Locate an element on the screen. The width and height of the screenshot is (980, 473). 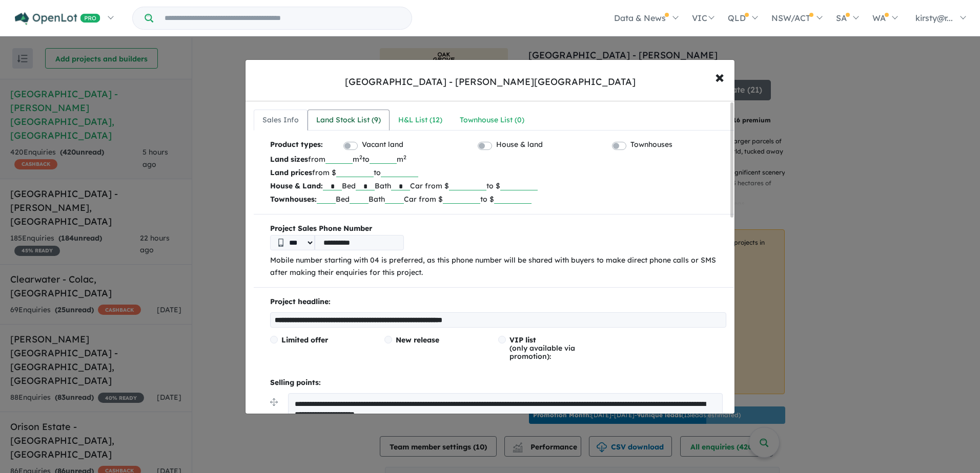
b: Townhouses: is located at coordinates (293, 199).